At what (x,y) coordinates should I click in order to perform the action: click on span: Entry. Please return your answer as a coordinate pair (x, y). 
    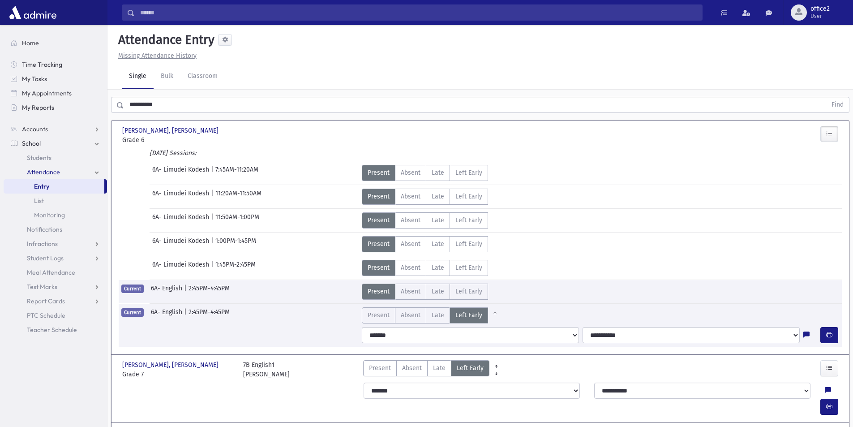
    Looking at the image, I should click on (42, 186).